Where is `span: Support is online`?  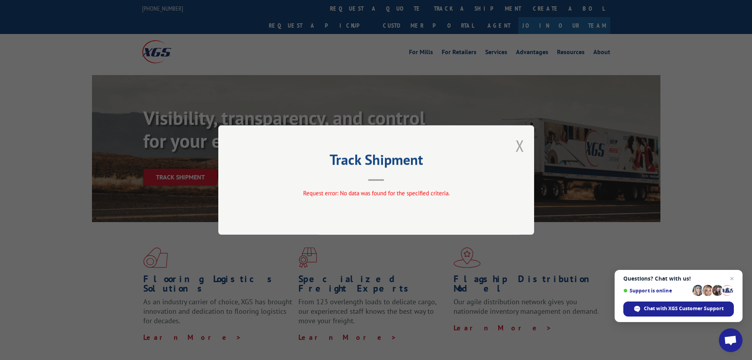
span: Support is online is located at coordinates (657, 290).